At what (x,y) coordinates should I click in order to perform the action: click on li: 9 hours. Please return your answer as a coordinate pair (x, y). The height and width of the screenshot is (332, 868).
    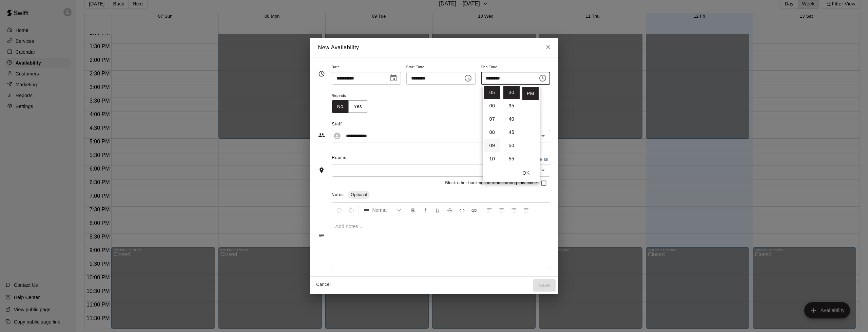
    Looking at the image, I should click on (492, 145).